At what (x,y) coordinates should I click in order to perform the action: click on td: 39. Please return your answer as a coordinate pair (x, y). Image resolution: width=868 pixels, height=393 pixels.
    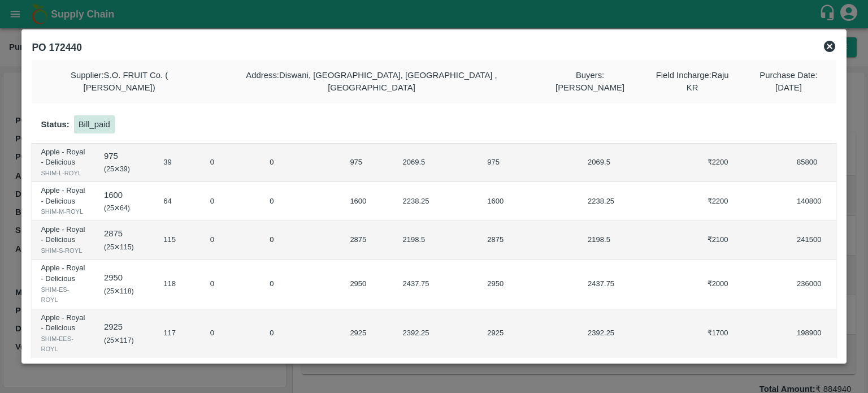
    Looking at the image, I should click on (178, 162).